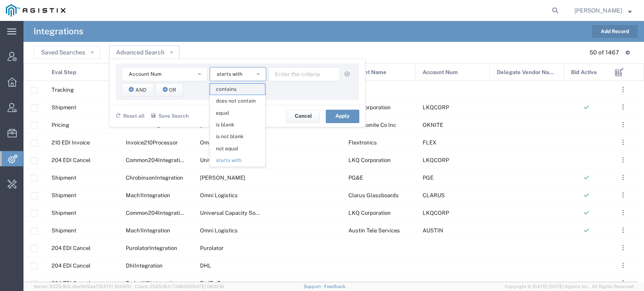  Describe the element at coordinates (156, 213) in the screenshot. I see `span: Common204Integration` at that location.